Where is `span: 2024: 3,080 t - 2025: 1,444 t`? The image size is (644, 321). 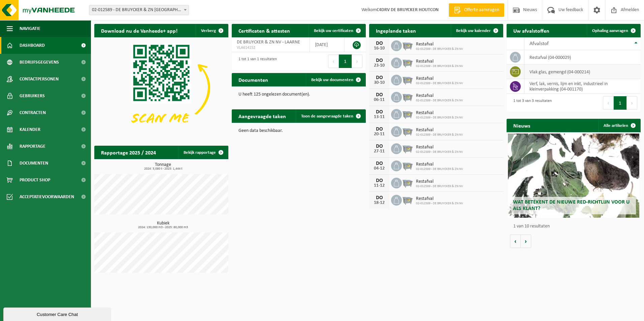 span: 2024: 3,080 t - 2025: 1,444 t is located at coordinates (163, 169).